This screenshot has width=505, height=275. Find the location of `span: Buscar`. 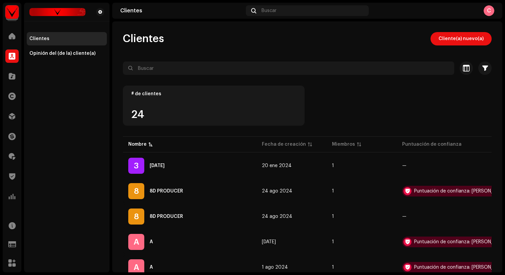

span: Buscar is located at coordinates (269, 11).